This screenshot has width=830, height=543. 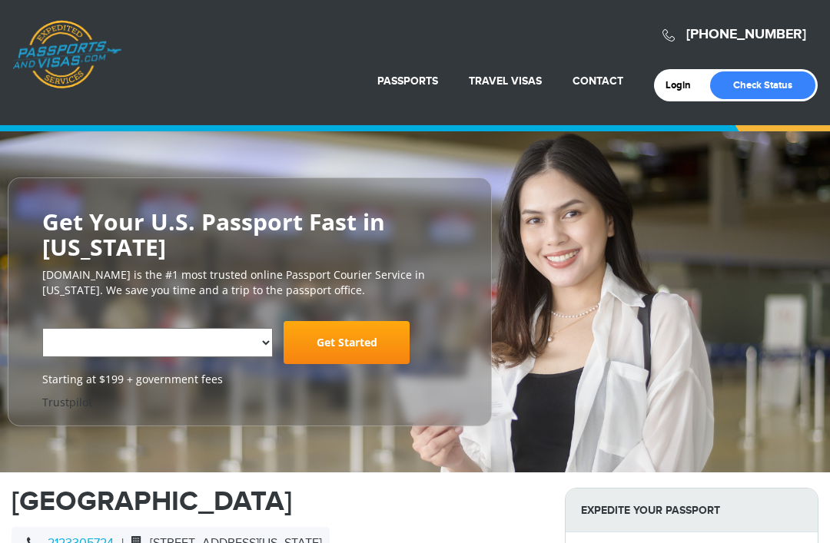 What do you see at coordinates (692, 510) in the screenshot?
I see `strong: Expedite Your Passport` at bounding box center [692, 510].